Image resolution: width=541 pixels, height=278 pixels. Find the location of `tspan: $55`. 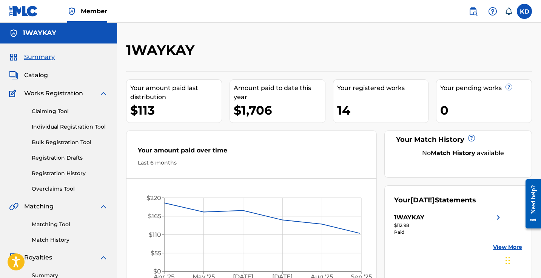

tspan: $55 is located at coordinates (156, 253).